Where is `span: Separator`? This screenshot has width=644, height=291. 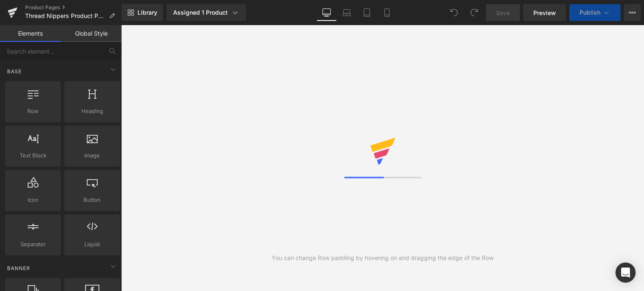
span: Separator is located at coordinates (33, 244).